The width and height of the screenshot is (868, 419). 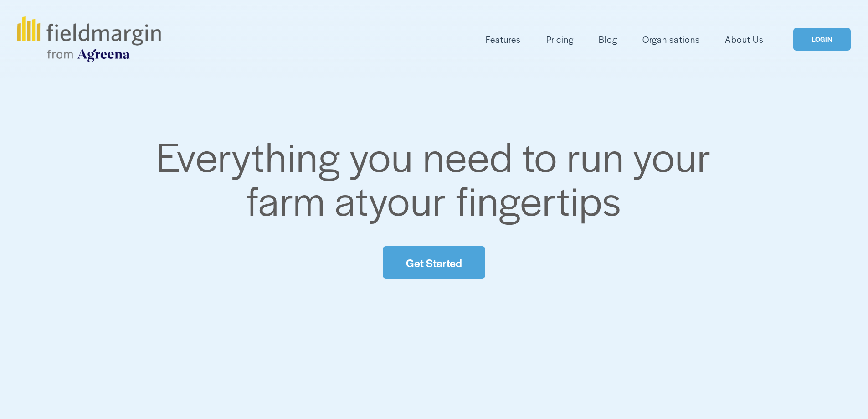 What do you see at coordinates (744, 39) in the screenshot?
I see `a: About Us` at bounding box center [744, 39].